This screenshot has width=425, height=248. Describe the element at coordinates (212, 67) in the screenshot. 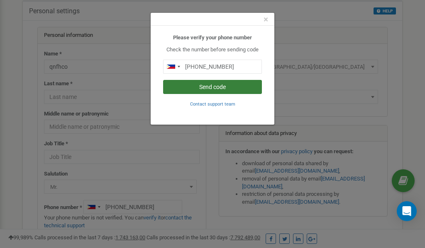

I see `input: 0905 123 4567` at that location.